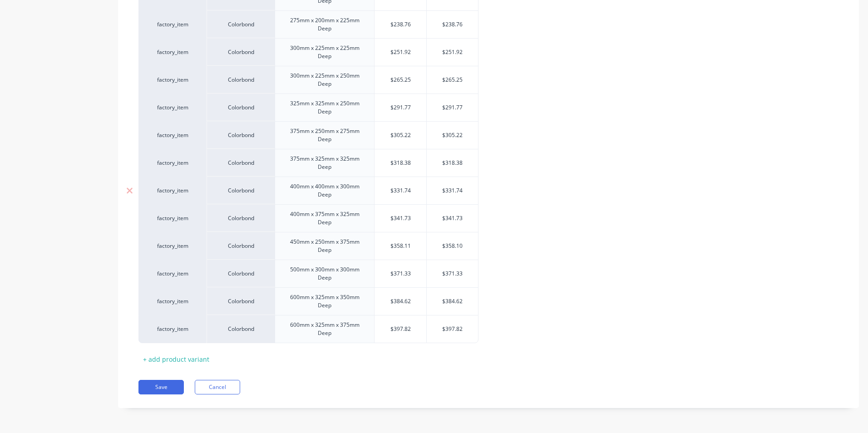  What do you see at coordinates (161, 387) in the screenshot?
I see `button: Save` at bounding box center [161, 387].